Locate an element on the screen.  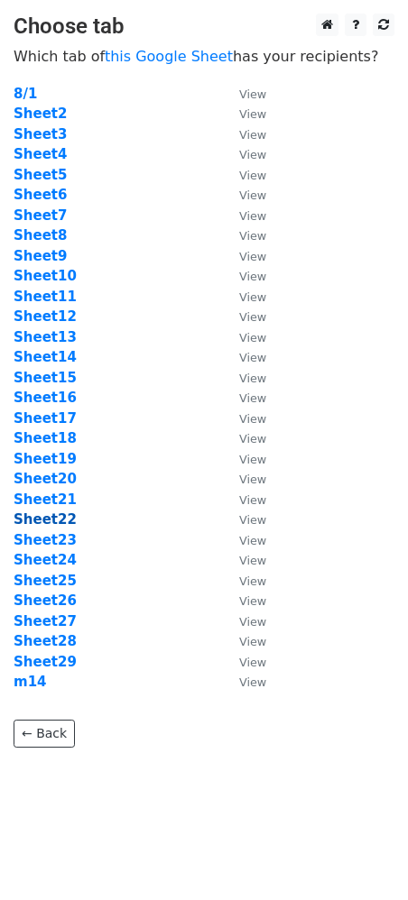
a: Sheet7 is located at coordinates (40, 216).